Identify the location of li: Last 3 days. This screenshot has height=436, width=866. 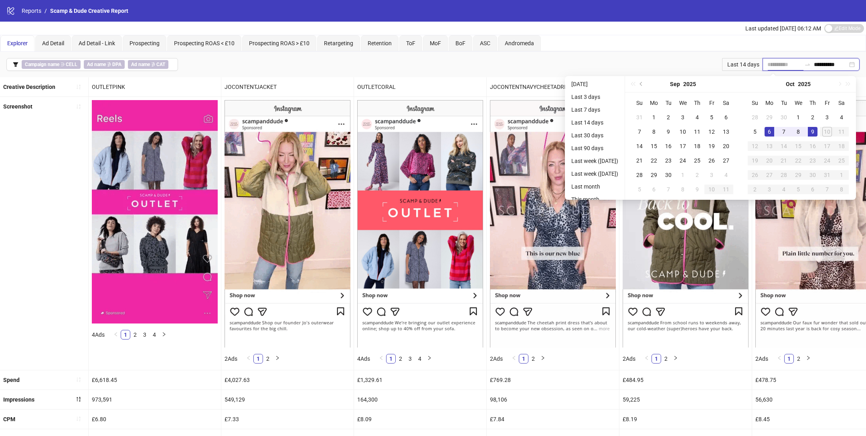
(594, 97).